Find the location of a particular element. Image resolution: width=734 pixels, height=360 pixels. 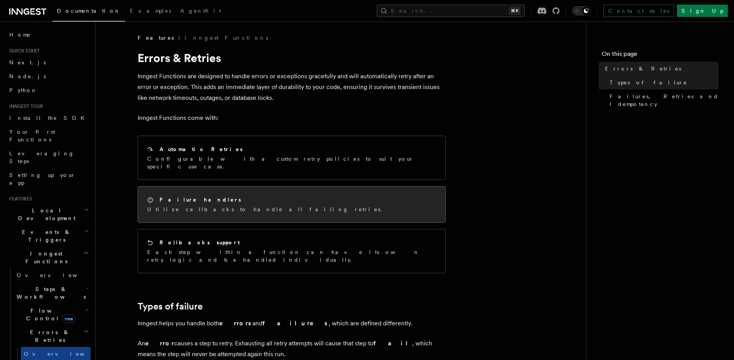

p: Configurable with a custom retry policies to suit your specific use case. is located at coordinates (292, 163).